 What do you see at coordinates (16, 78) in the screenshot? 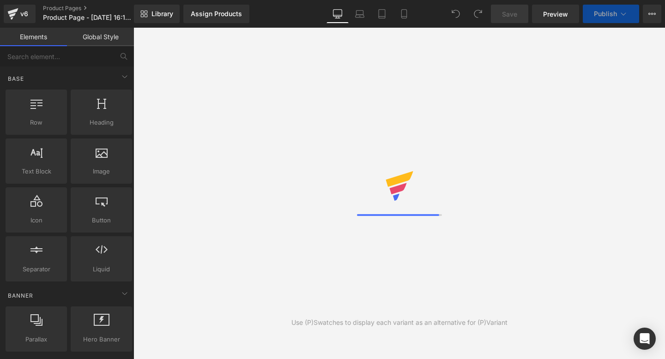
I see `span: Base` at bounding box center [16, 78].